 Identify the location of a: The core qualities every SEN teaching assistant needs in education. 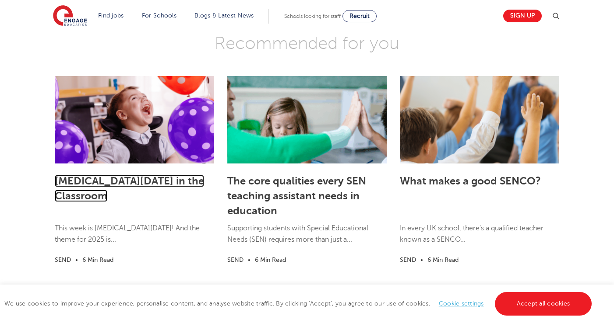
(296, 196).